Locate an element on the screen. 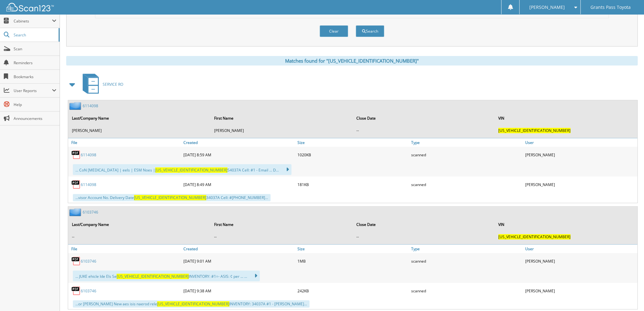 Image resolution: width=644 pixels, height=311 pixels. img: scan123-logo-white.svg is located at coordinates (30, 7).